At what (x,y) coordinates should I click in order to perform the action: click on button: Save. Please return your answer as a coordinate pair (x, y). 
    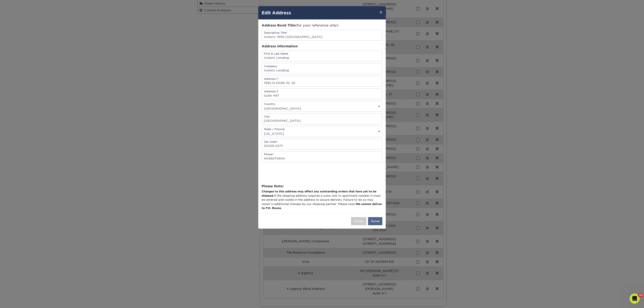
    Looking at the image, I should click on (375, 221).